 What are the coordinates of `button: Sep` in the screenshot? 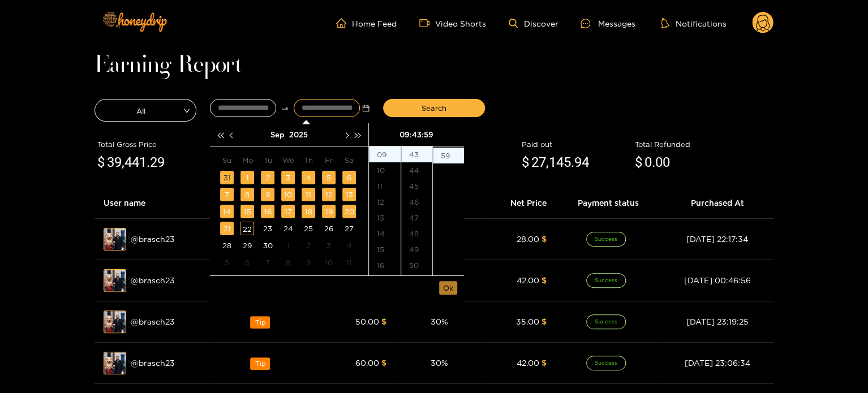 It's located at (277, 135).